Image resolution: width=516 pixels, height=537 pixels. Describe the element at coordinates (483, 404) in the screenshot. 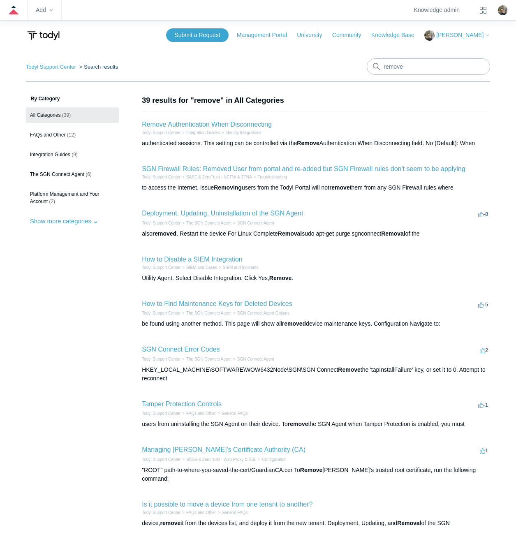

I see `span: -1` at that location.